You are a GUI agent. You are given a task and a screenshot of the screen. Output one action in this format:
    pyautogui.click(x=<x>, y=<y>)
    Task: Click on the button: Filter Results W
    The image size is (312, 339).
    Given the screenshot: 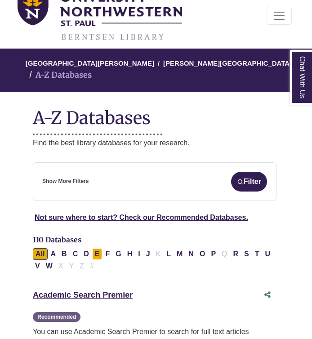 What is the action you would take?
    pyautogui.click(x=49, y=266)
    